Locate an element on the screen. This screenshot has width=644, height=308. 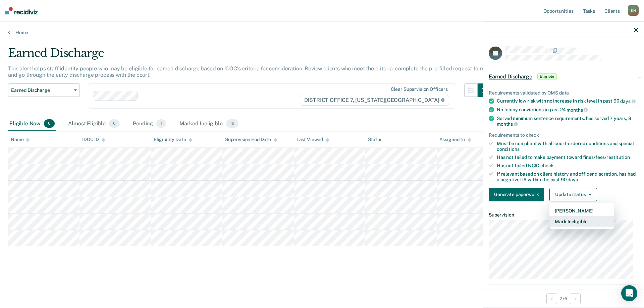
span: check is located at coordinates (547, 166).